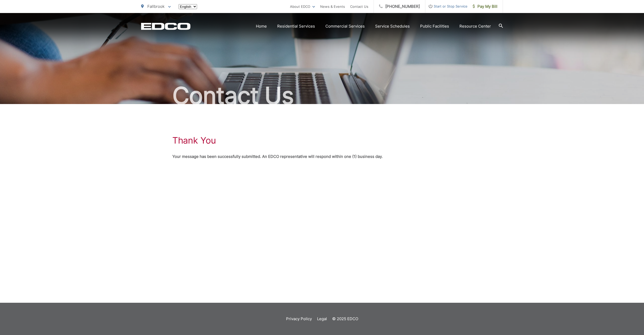 Image resolution: width=644 pixels, height=335 pixels. What do you see at coordinates (156, 6) in the screenshot?
I see `span: Fallbrook` at bounding box center [156, 6].